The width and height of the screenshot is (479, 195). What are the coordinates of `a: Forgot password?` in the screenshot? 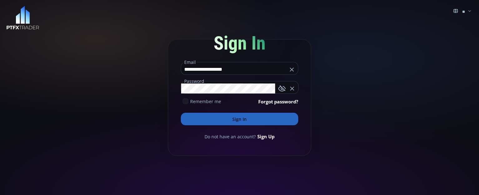 It's located at (278, 102).